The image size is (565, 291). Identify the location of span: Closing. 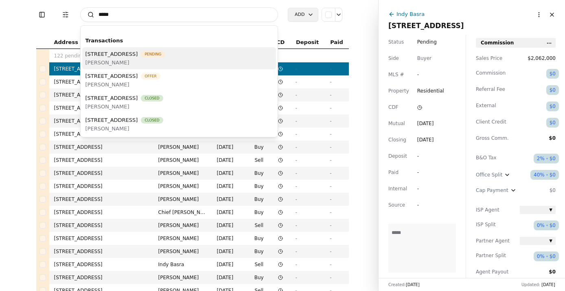
(397, 140).